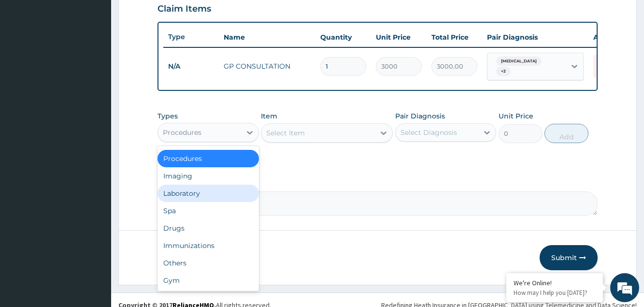  I want to click on label: Unit Price, so click(516, 116).